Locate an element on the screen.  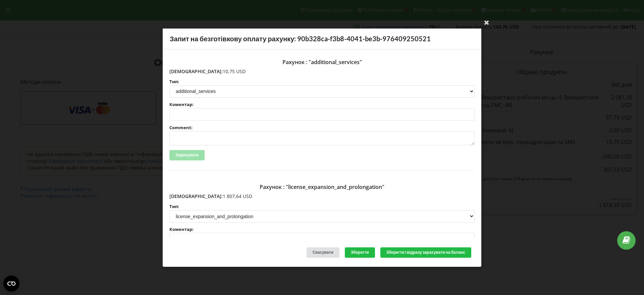
p: 1 807,64 USD is located at coordinates (322, 196).